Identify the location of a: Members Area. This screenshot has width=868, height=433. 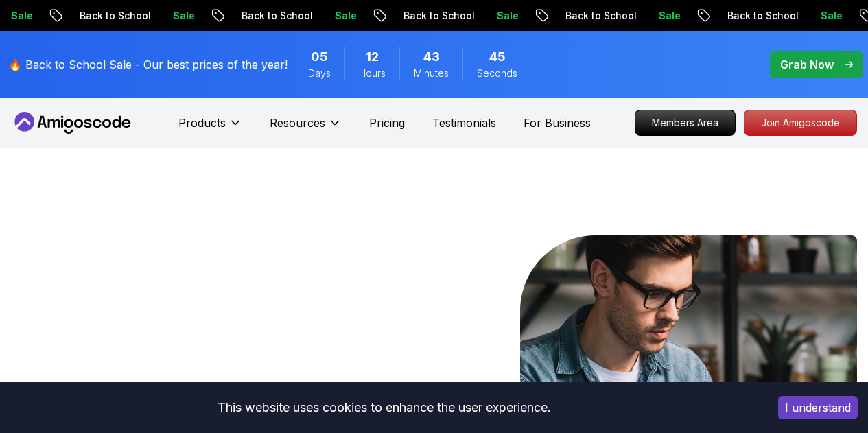
(684, 123).